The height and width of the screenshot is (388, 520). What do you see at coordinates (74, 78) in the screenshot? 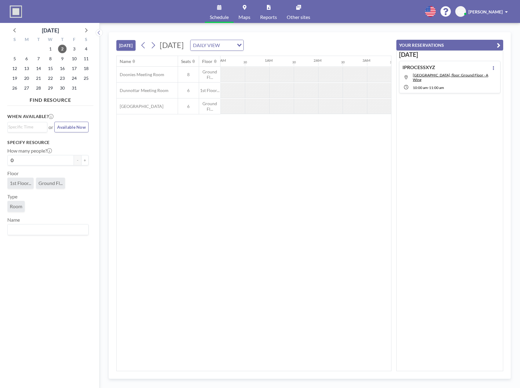
I see `span: Friday, October 24, 2025` at bounding box center [74, 78].